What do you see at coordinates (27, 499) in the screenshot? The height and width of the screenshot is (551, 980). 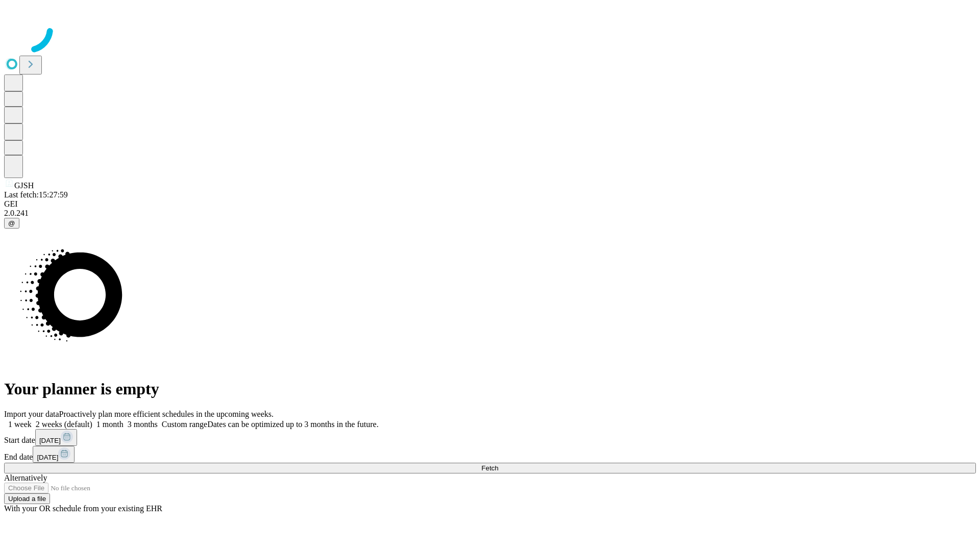 I see `button: Upload a file` at bounding box center [27, 499].